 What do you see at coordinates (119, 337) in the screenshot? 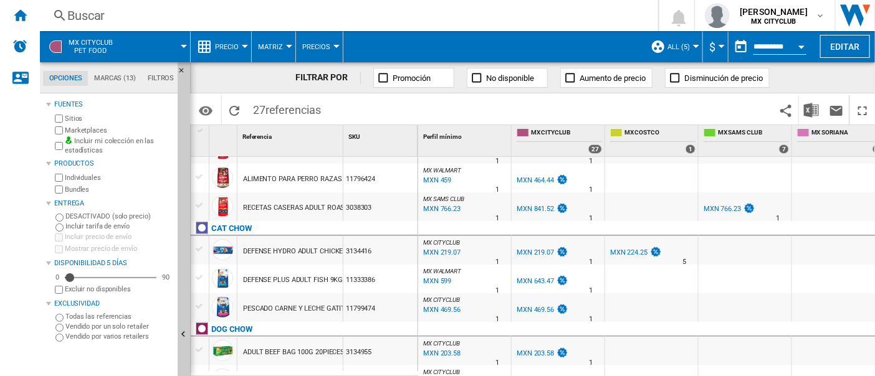
I see `label: Vendido por varios retailers` at bounding box center [119, 337].